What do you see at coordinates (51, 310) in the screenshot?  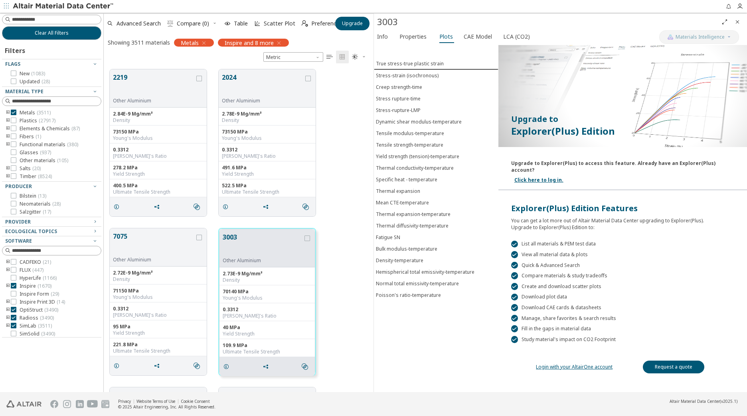 I see `span: ( 3490 )` at bounding box center [51, 310].